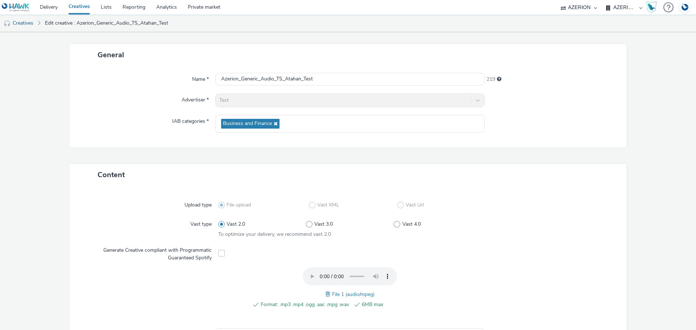 Image resolution: width=696 pixels, height=330 pixels. What do you see at coordinates (406, 305) in the screenshot?
I see `span: 6MB max` at bounding box center [406, 305].